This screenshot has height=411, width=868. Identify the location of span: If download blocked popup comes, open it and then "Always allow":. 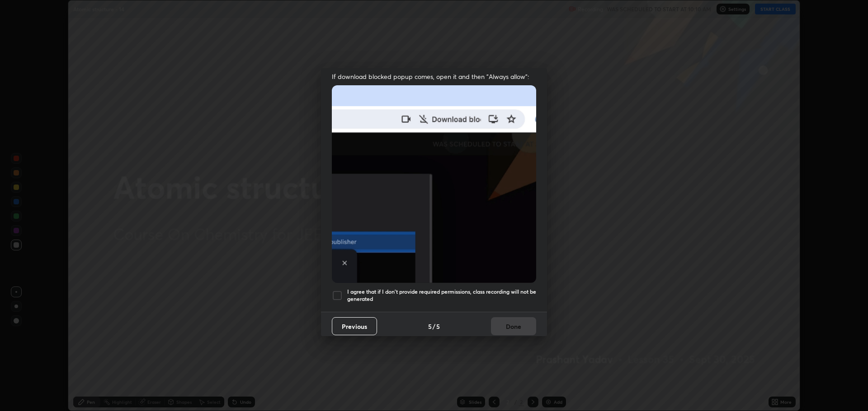
(434, 76).